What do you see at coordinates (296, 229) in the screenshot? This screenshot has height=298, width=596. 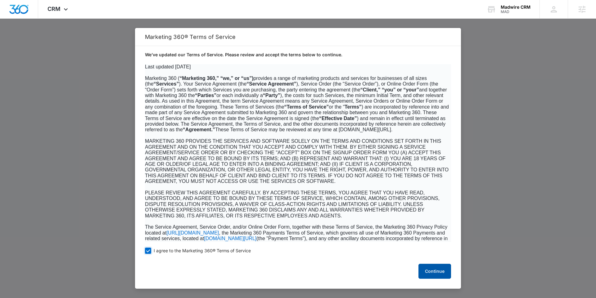 I see `span: The Service Agreement, Service Order, and/or Online Order Form, together with these Terms of Serv...` at bounding box center [296, 229].